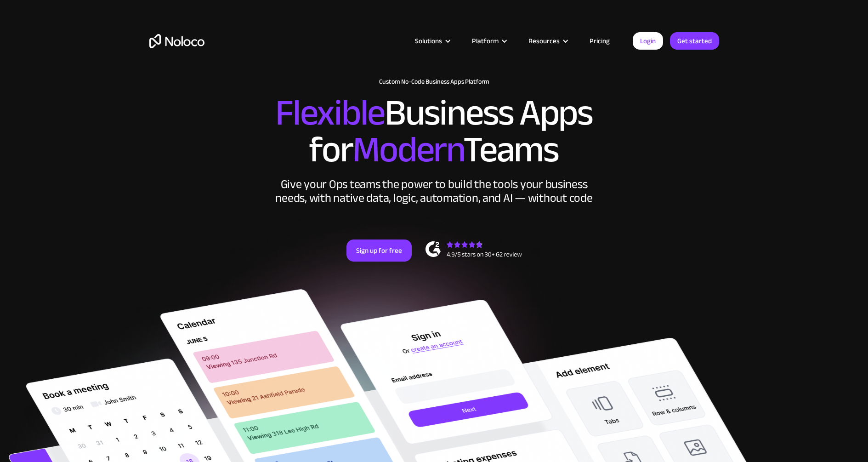 The width and height of the screenshot is (868, 462). Describe the element at coordinates (695, 41) in the screenshot. I see `a: Get started` at that location.